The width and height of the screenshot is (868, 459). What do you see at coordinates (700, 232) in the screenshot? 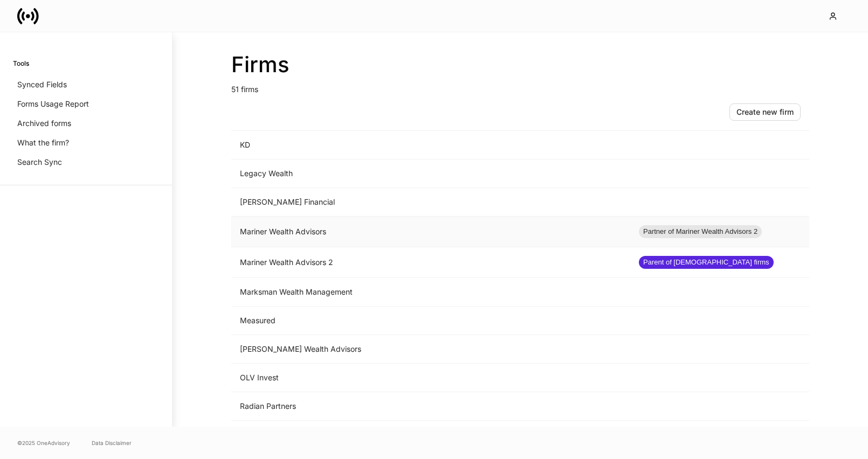
I see `span: Partner of Mariner Wealth Advisors 2` at bounding box center [700, 232].